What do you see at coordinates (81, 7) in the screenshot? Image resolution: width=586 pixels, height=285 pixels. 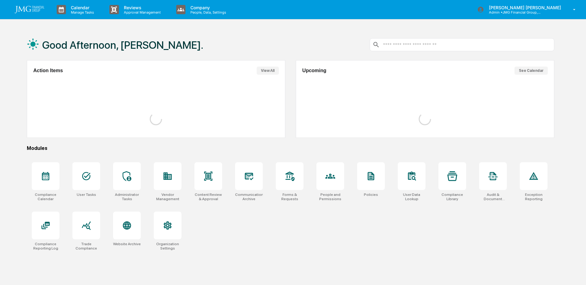 I see `p: Calendar` at bounding box center [81, 7].